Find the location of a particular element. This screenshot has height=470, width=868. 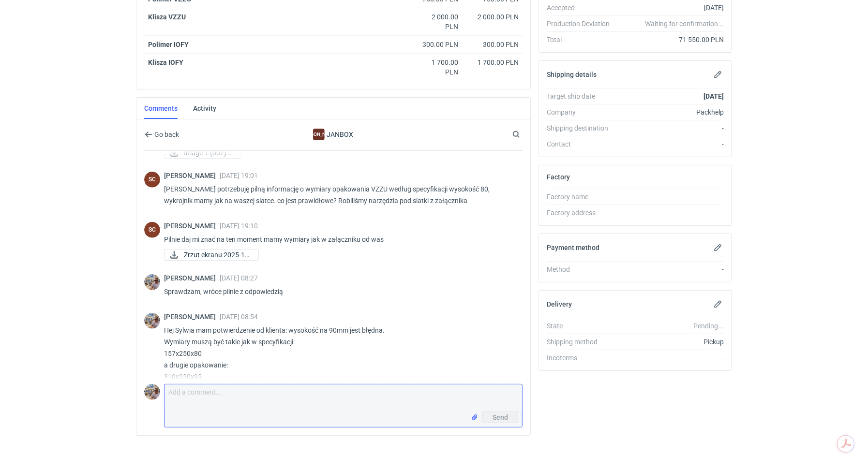

div: 71 550.00 PLN is located at coordinates (671, 40).